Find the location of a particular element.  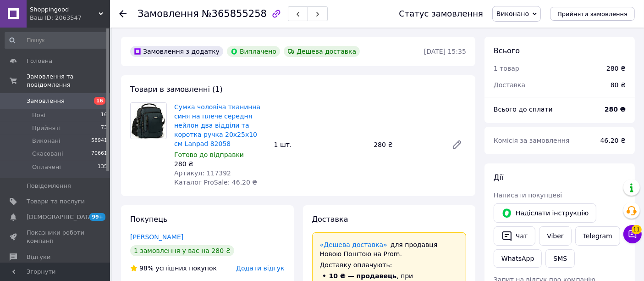

span: Головна is located at coordinates (39, 61).